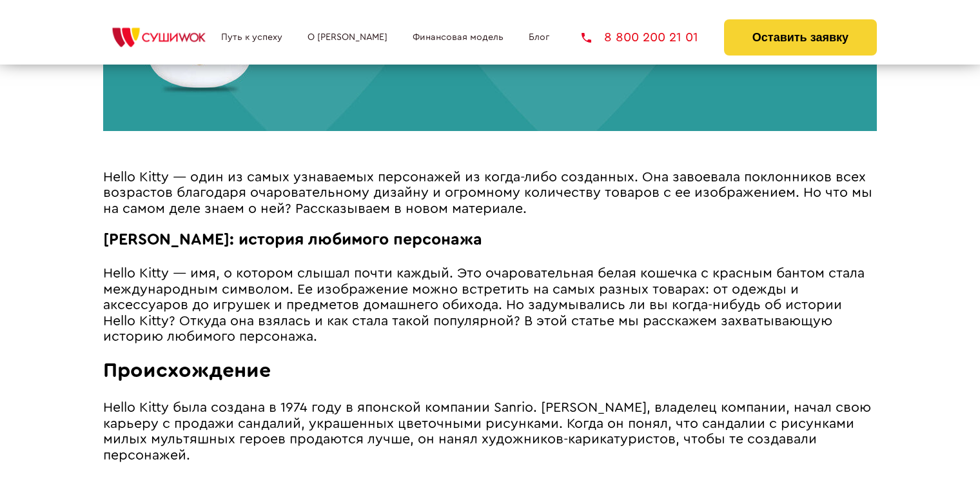 This screenshot has height=477, width=980. Describe the element at coordinates (800, 38) in the screenshot. I see `button: Оставить заявку` at that location.